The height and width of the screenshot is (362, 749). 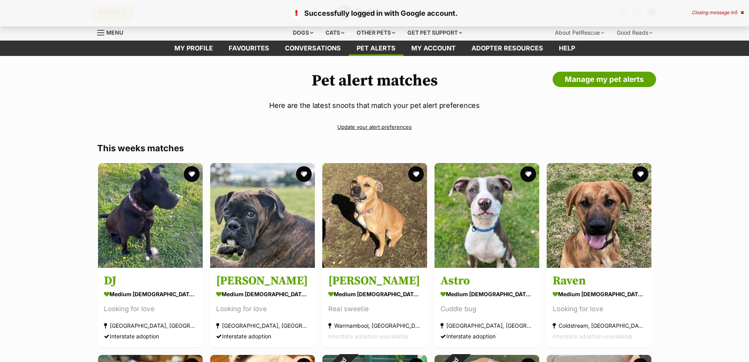 What do you see at coordinates (375, 105) in the screenshot?
I see `p: Here are the latest snoots that match your pet alert preferences` at bounding box center [375, 105].